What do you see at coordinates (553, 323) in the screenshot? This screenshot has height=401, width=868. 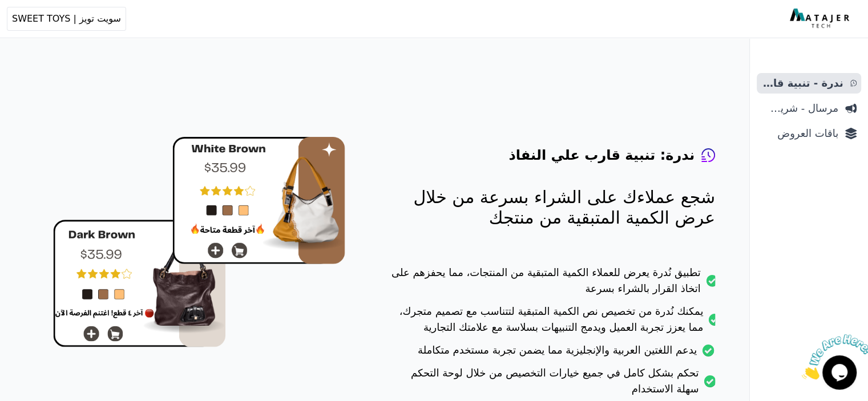 I see `li: يمكنك نُدرة من تخصيص نص الكمية المتبقية لتتناسب مع تصميم متجرك، مما يعزز تجربة العميل ويدمج التنب...` at bounding box center [553, 323].